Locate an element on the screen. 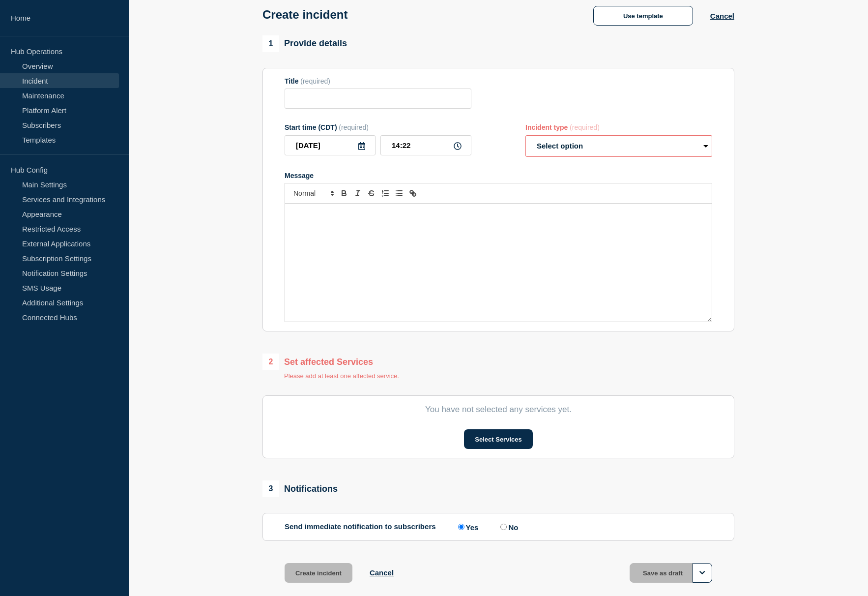  button: Select Services is located at coordinates (498, 438).